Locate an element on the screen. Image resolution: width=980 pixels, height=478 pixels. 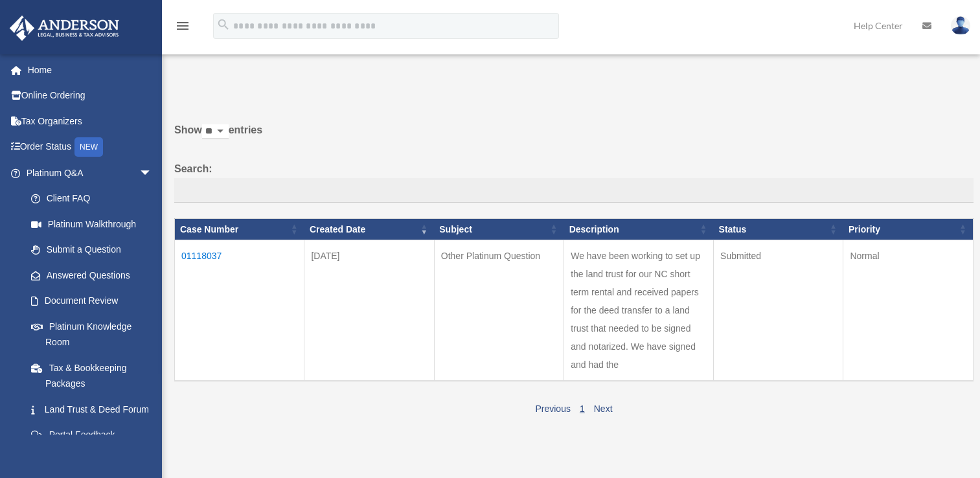
a: Platinum Q&Aarrow_drop_down is located at coordinates (87, 173).